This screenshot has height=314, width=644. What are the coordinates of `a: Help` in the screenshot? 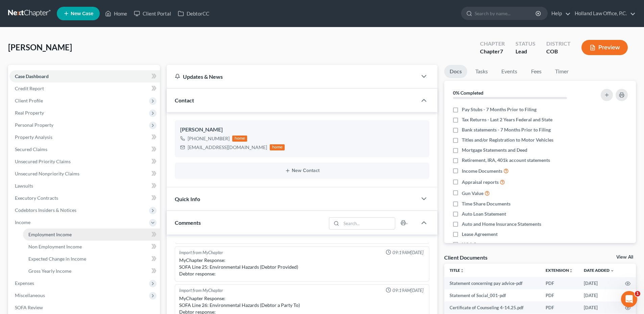 It's located at (559, 13).